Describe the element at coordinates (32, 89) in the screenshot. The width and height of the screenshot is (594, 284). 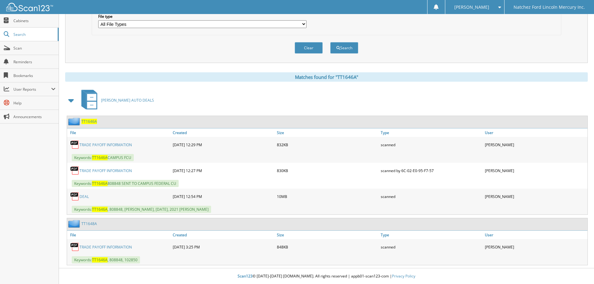
I see `span: User Reports` at that location.